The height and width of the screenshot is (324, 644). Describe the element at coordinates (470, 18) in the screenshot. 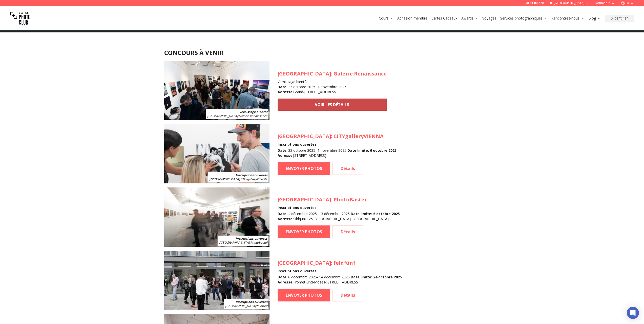

I see `a: Awards` at that location.